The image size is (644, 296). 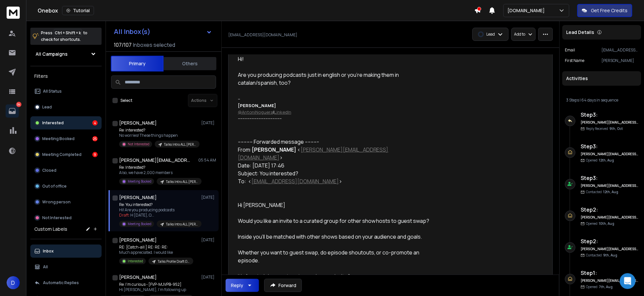 I want to click on a: @AntoniNoguera, so click(x=255, y=112).